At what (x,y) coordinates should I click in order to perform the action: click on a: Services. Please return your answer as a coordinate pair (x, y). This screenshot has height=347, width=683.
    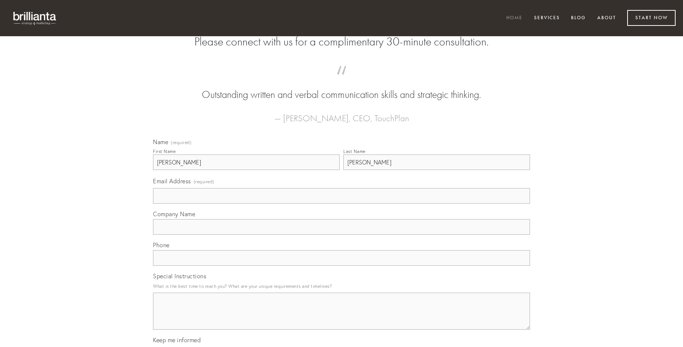
    Looking at the image, I should click on (547, 18).